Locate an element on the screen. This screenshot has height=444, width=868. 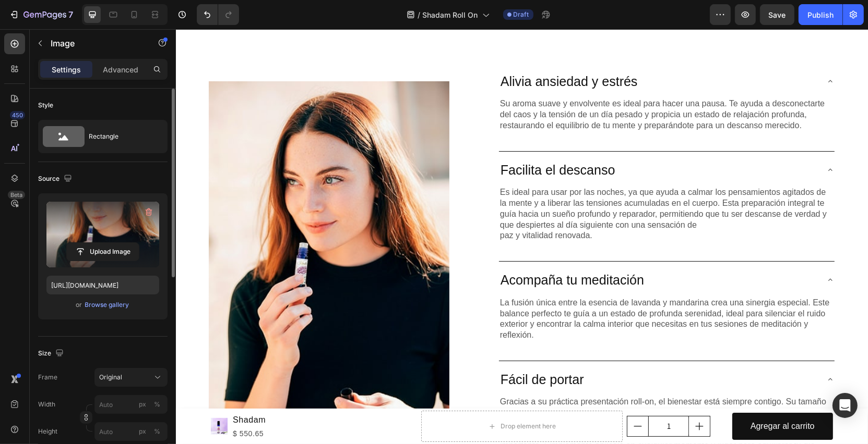
div: Browse gallery is located at coordinates (107, 305).